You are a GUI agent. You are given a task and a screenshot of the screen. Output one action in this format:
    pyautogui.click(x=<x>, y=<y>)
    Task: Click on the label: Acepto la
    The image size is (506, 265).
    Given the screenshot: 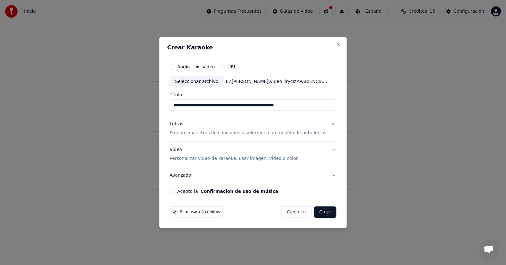 What is the action you would take?
    pyautogui.click(x=228, y=191)
    